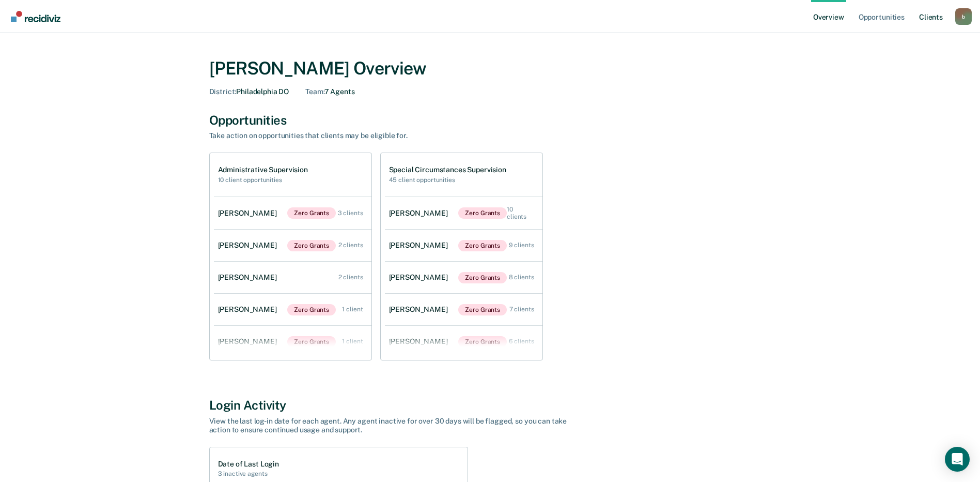 Image resolution: width=980 pixels, height=482 pixels. I want to click on h1: Special Circumstances Supervision, so click(447, 169).